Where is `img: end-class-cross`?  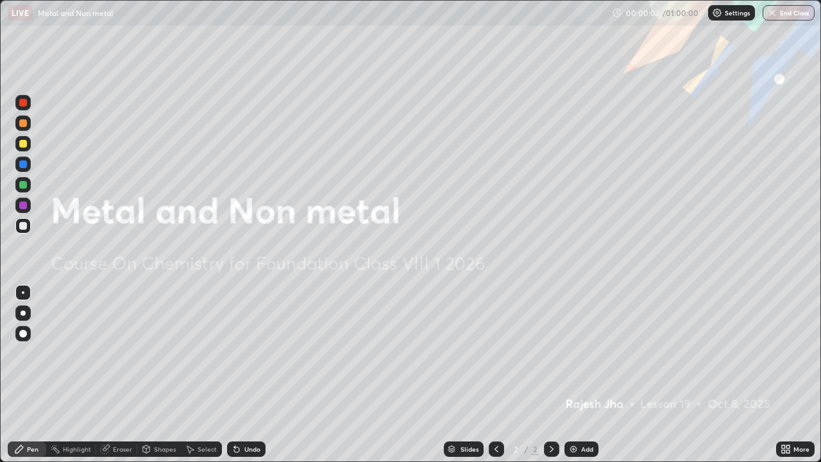
img: end-class-cross is located at coordinates (772, 13).